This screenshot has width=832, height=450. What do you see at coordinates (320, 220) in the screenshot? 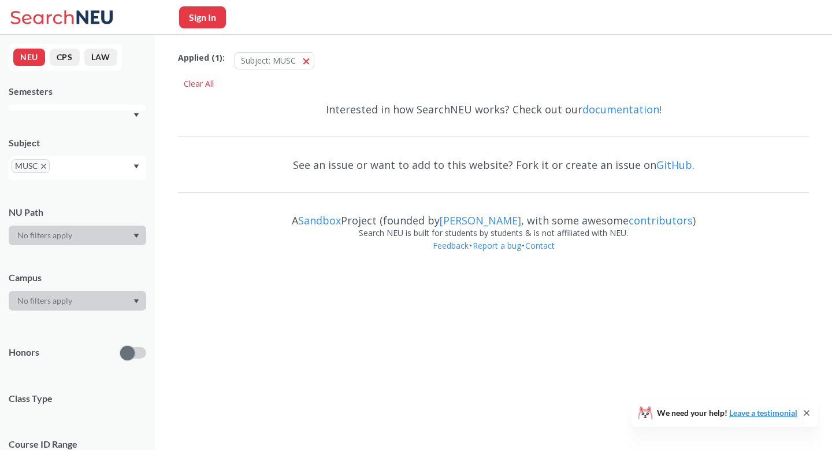
I see `a: Sandbox` at bounding box center [320, 220].